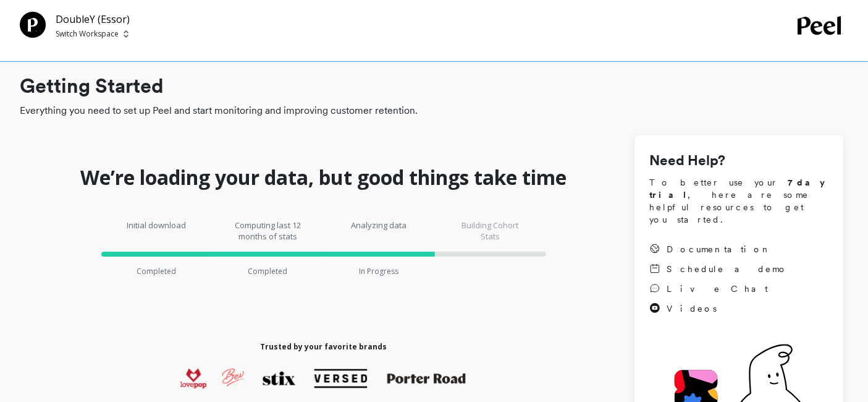 The width and height of the screenshot is (868, 402). What do you see at coordinates (380, 231) in the screenshot?
I see `p: Analyzing data` at bounding box center [380, 231].